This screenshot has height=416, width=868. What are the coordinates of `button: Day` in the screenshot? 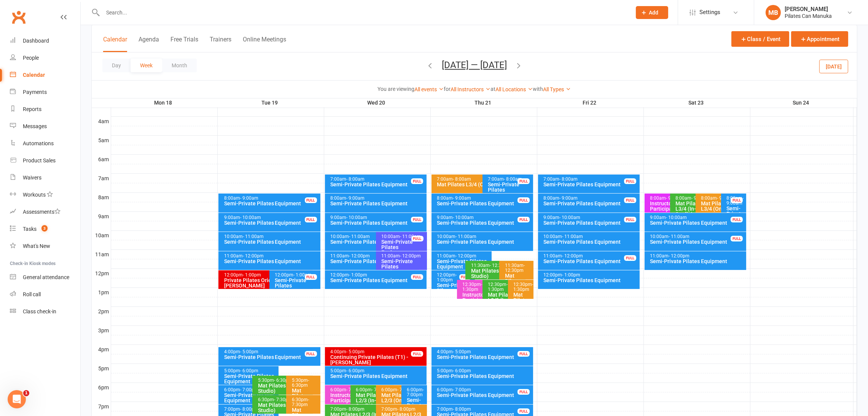 It's located at (116, 65).